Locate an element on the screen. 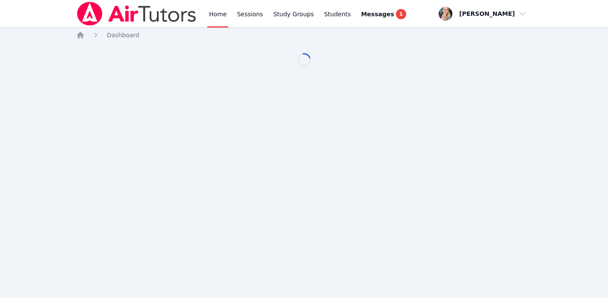 This screenshot has width=608, height=298. span: Dashboard is located at coordinates (123, 35).